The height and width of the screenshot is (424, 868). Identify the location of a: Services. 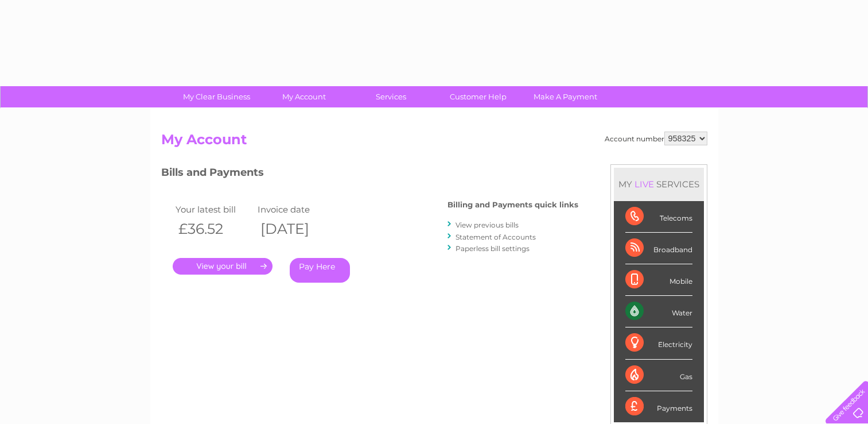
(391, 97).